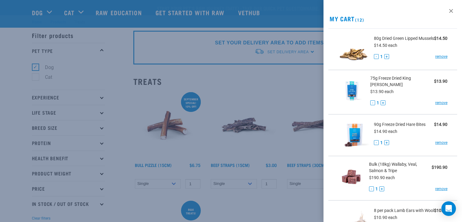  I want to click on span: $14.50 each, so click(385, 45).